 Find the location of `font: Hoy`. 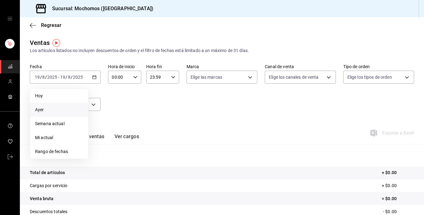

font: Hoy is located at coordinates (39, 96).